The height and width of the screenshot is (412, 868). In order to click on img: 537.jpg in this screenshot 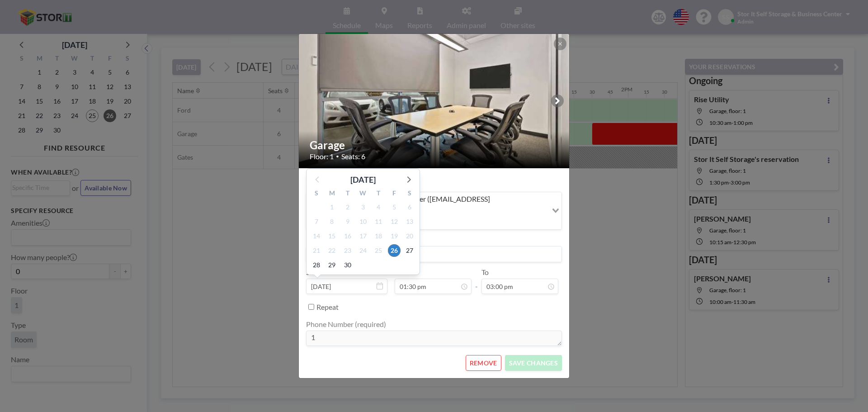, I will do `click(435, 101)`.